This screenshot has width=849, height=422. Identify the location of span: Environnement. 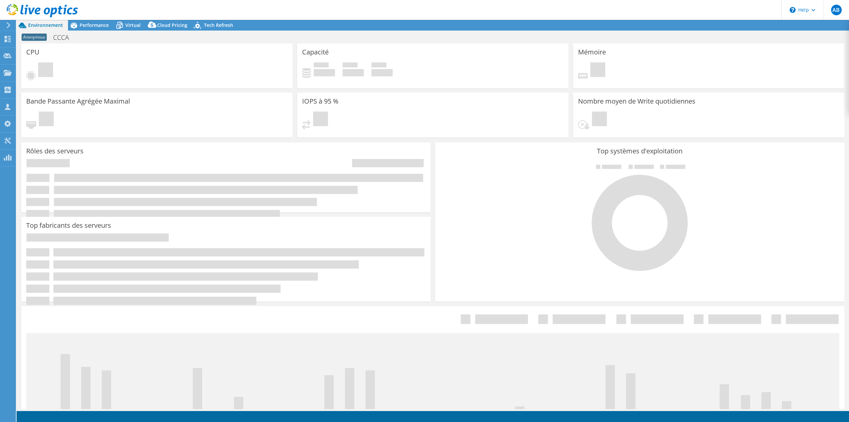
(45, 25).